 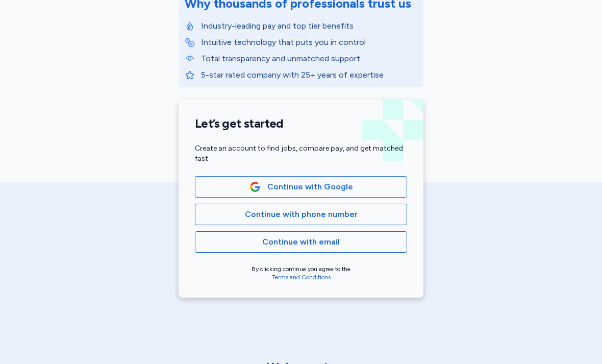 What do you see at coordinates (301, 214) in the screenshot?
I see `span: Continue with phone number` at bounding box center [301, 214].